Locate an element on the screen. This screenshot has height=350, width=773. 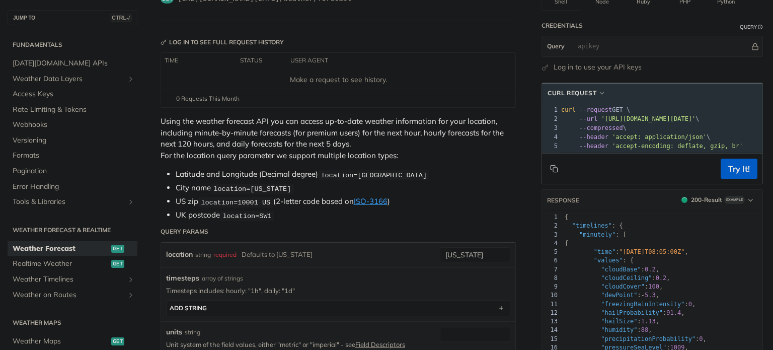
li: City name is located at coordinates (346, 188).